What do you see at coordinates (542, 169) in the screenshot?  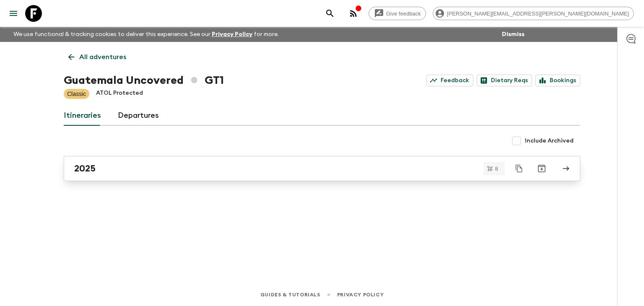 I see `button: Archive` at bounding box center [542, 169].